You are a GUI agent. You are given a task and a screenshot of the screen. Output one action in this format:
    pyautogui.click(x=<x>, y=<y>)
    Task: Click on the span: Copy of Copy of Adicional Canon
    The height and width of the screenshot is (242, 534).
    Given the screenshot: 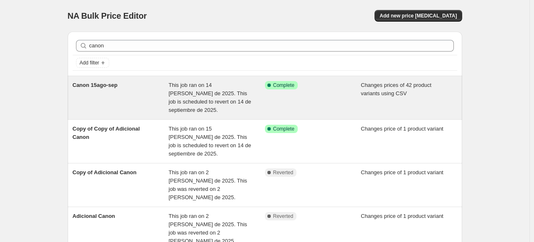 What is the action you would take?
    pyautogui.click(x=106, y=132)
    